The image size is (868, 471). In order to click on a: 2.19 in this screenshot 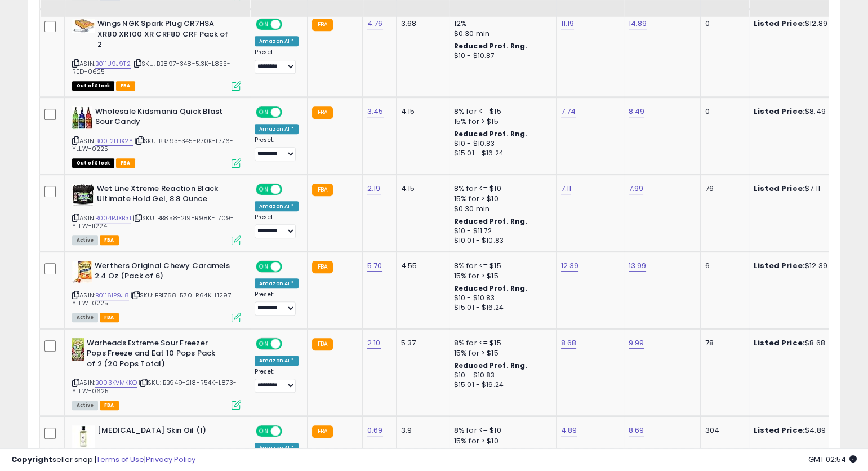, I will do `click(374, 189)`.